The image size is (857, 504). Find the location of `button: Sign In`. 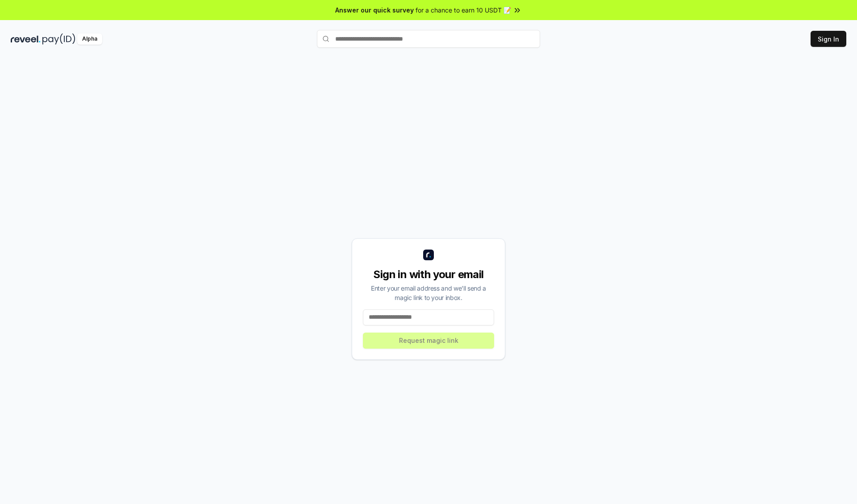

button: Sign In is located at coordinates (828, 39).